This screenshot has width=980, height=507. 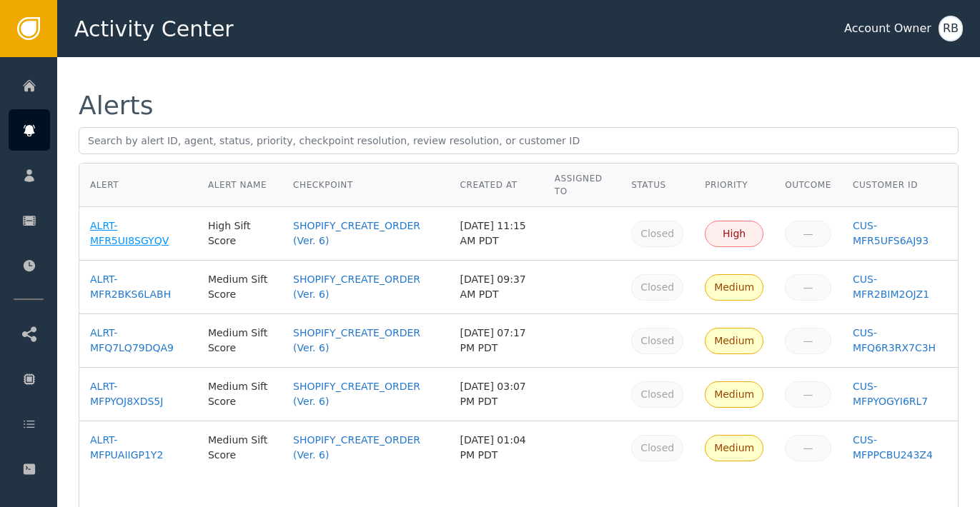 What do you see at coordinates (899, 233) in the screenshot?
I see `div: CUS-MFR5UFS6AJ93` at bounding box center [899, 233].